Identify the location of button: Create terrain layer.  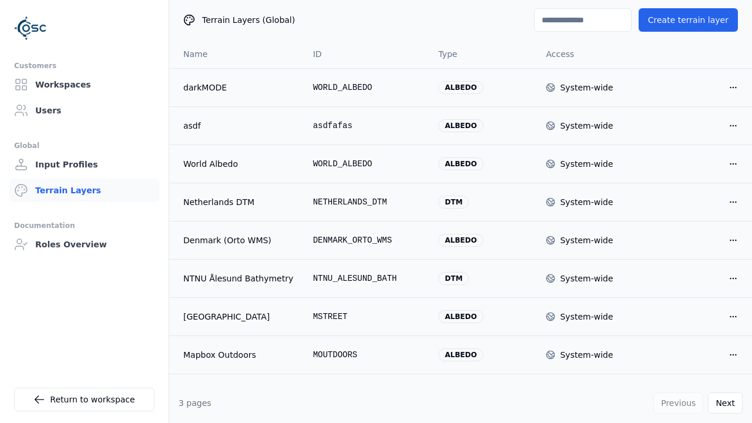
(688, 20).